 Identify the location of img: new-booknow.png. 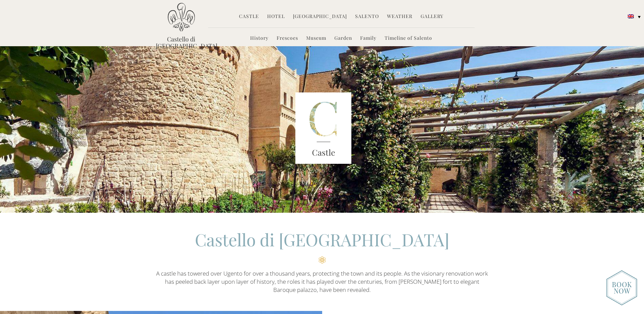
(621, 288).